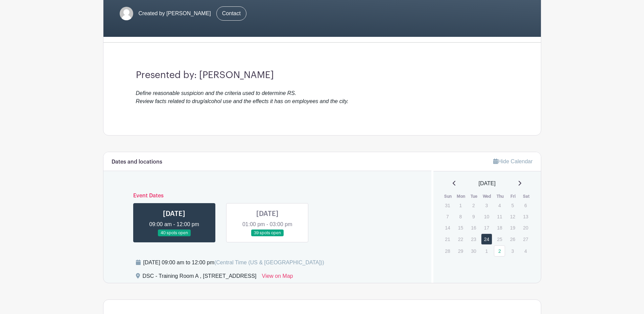  I want to click on a: 24, so click(487, 239).